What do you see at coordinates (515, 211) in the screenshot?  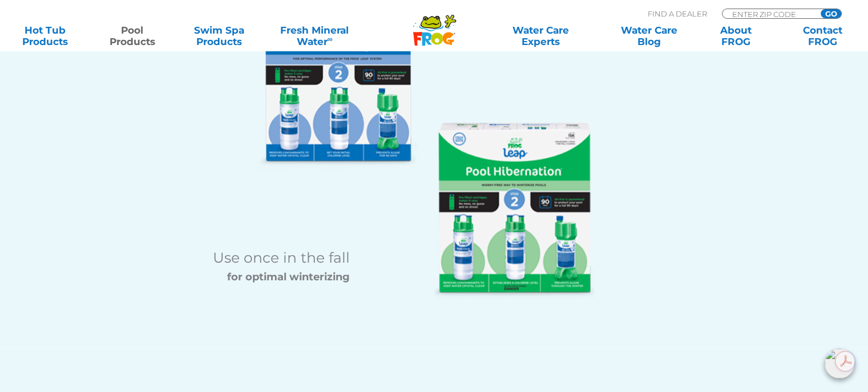 I see `img: algae-protect-hibernate` at bounding box center [515, 211].